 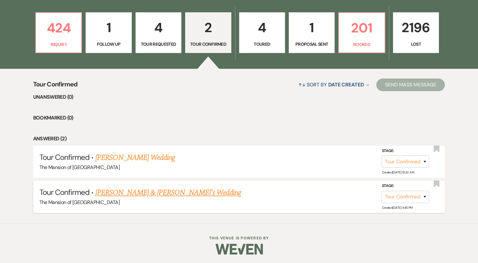 I want to click on a: 4Toured, so click(x=262, y=33).